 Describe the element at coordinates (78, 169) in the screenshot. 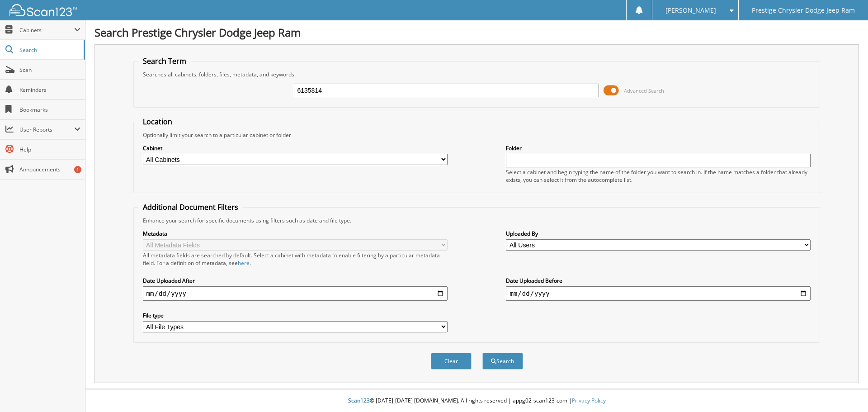

I see `div: 1` at that location.